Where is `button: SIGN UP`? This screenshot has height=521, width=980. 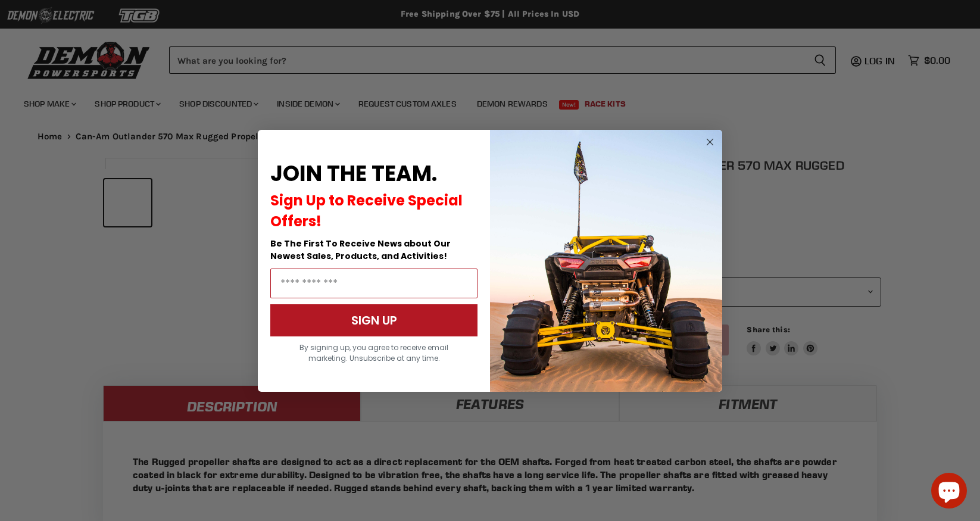
button: SIGN UP is located at coordinates (374, 321).